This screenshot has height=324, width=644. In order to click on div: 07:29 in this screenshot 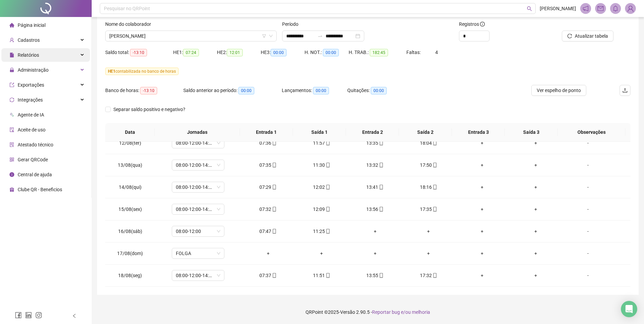, I will do `click(268, 187)`.